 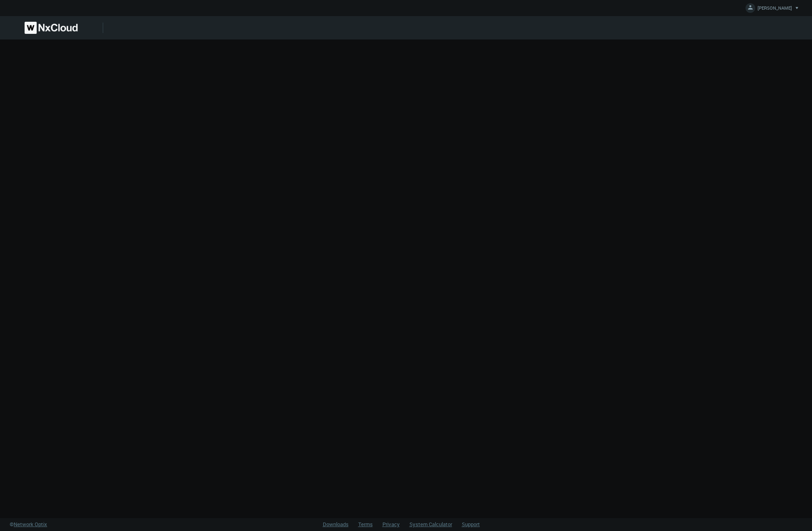 What do you see at coordinates (431, 524) in the screenshot?
I see `a: System Calculator` at bounding box center [431, 524].